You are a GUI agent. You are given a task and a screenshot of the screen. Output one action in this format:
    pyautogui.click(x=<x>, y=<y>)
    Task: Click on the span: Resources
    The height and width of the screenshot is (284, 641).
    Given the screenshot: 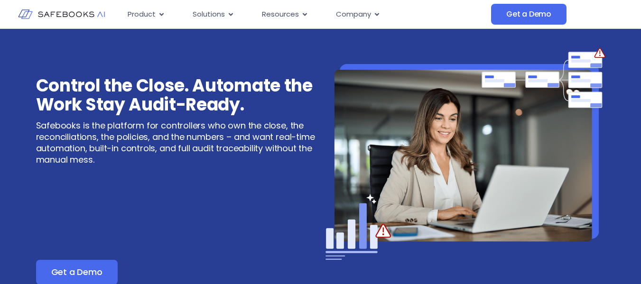 What is the action you would take?
    pyautogui.click(x=280, y=14)
    